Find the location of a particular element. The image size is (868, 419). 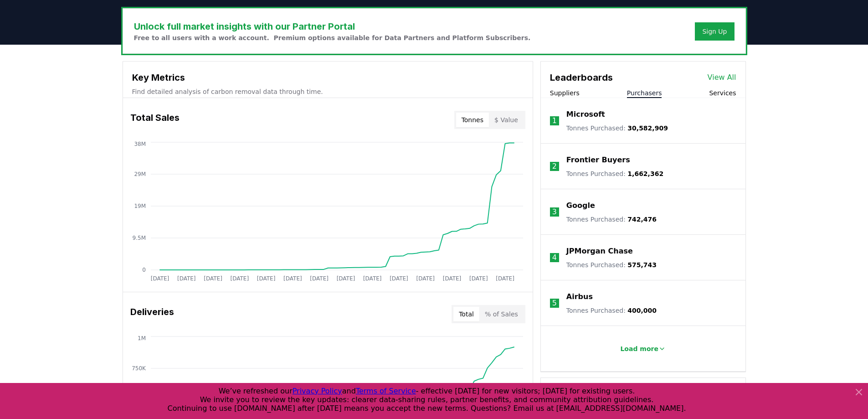

h3: Deliveries is located at coordinates (152, 314).